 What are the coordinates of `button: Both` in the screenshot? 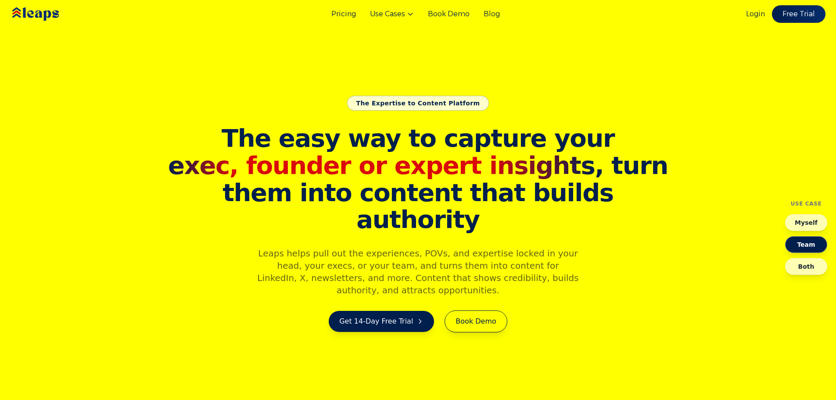 It's located at (806, 266).